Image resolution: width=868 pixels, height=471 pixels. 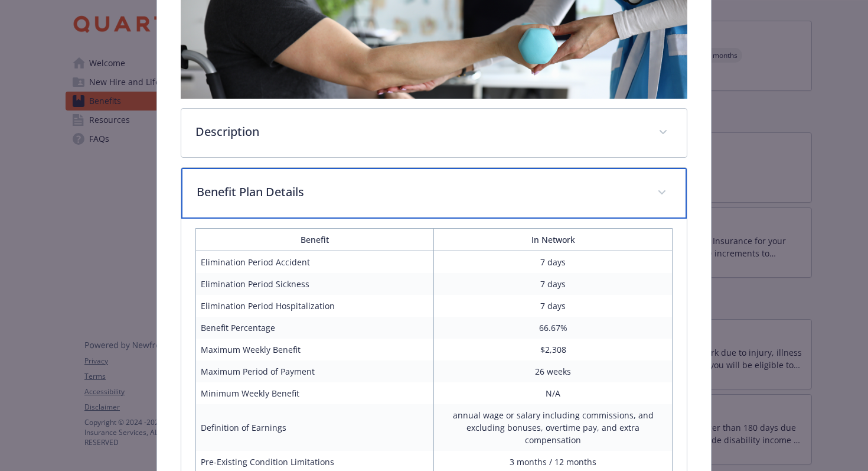 What do you see at coordinates (315, 349) in the screenshot?
I see `td: Maximum Weekly Benefit` at bounding box center [315, 349].